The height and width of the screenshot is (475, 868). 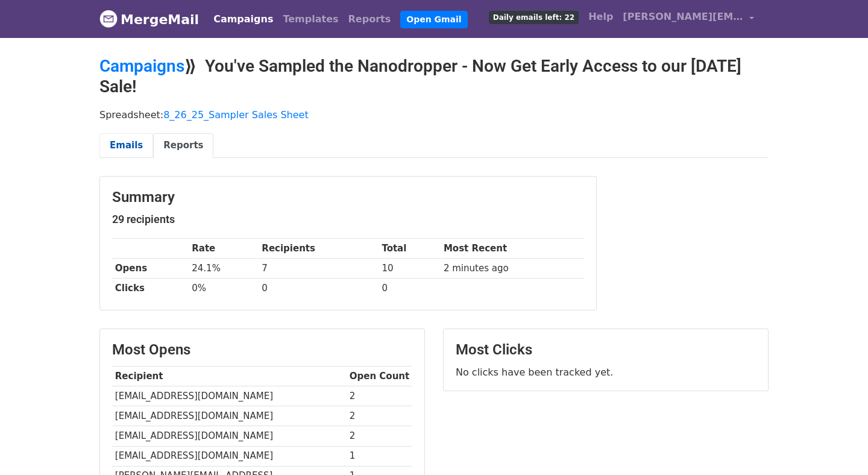 What do you see at coordinates (150, 288) in the screenshot?
I see `th: Clicks` at bounding box center [150, 288].